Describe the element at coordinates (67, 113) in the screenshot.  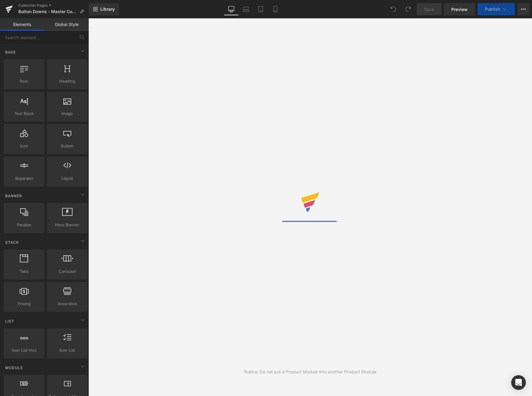
I see `span: Image` at that location.